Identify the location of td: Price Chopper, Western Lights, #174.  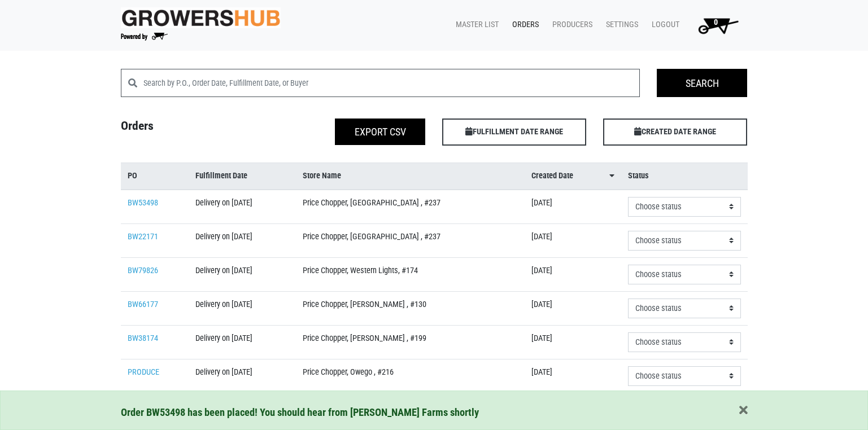
(410, 274).